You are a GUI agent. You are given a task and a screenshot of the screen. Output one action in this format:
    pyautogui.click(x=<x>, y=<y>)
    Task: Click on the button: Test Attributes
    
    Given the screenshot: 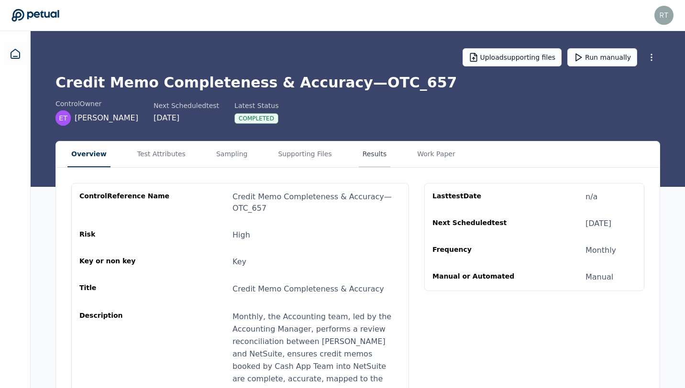 What is the action you would take?
    pyautogui.click(x=161, y=154)
    